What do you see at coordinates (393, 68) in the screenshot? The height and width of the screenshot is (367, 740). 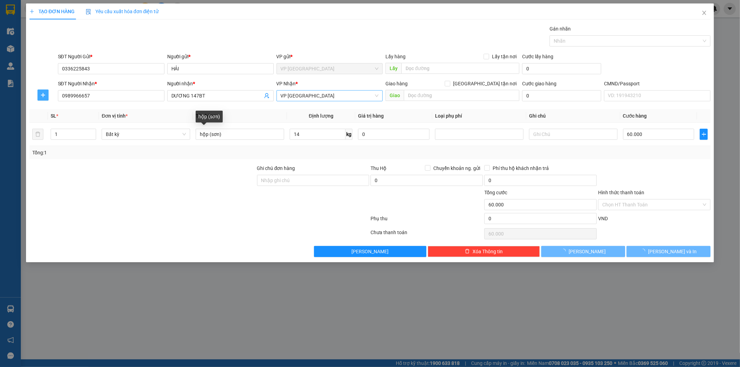 I see `span: Lấy` at bounding box center [393, 68].